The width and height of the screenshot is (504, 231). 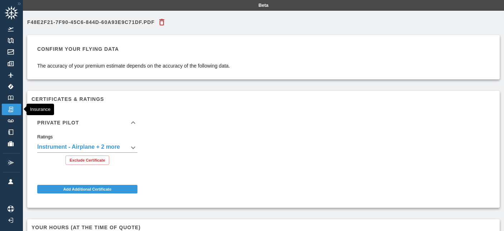 What do you see at coordinates (45, 137) in the screenshot?
I see `label: Ratings` at bounding box center [45, 137].